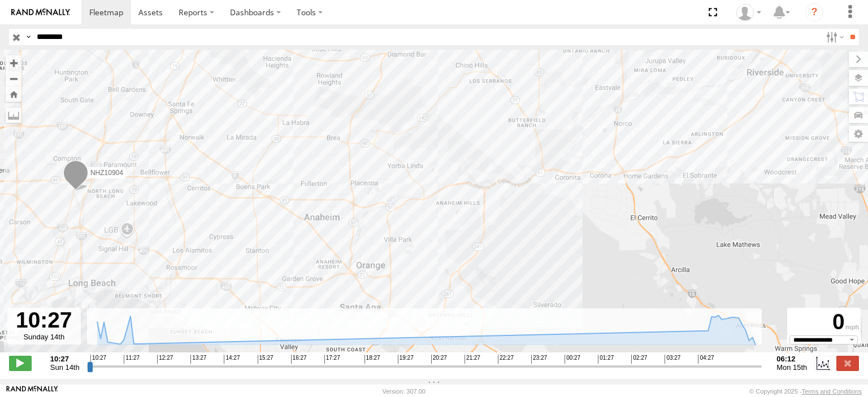  Describe the element at coordinates (198, 359) in the screenshot. I see `span: 13:27` at that location.